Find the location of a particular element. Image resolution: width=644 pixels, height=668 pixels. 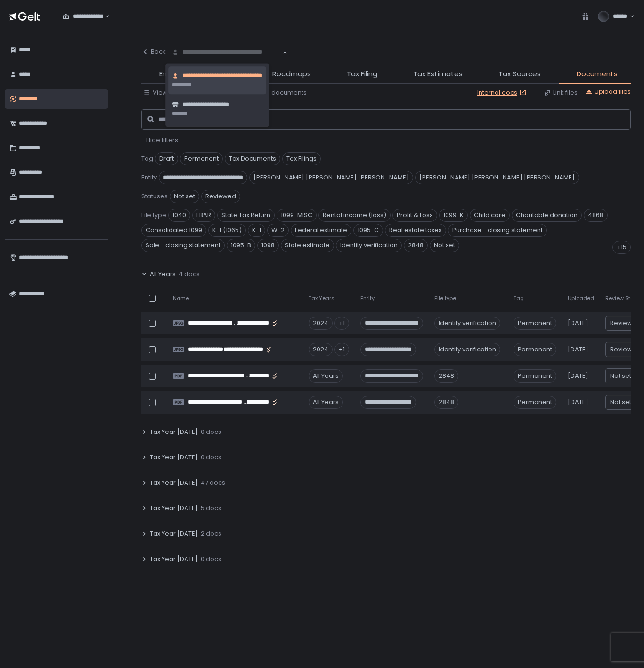

span: Tax Years is located at coordinates (321, 298).